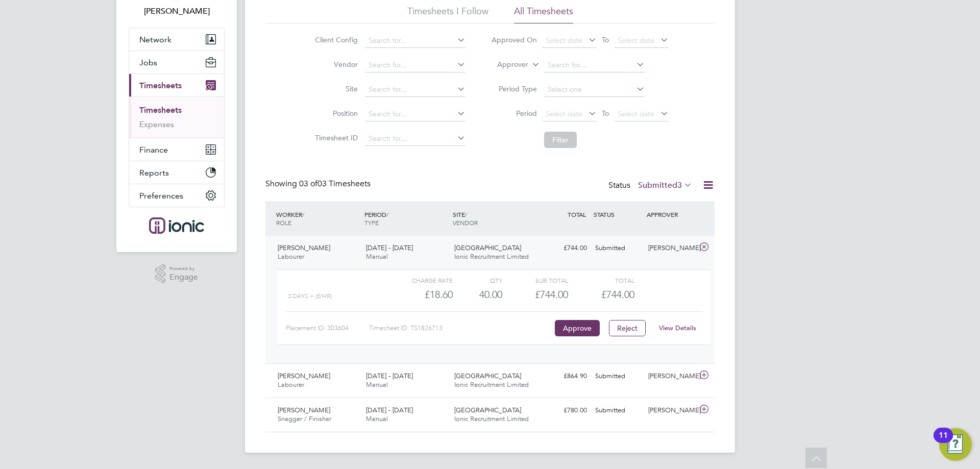 Image resolution: width=980 pixels, height=469 pixels. Describe the element at coordinates (310, 296) in the screenshot. I see `span: 3 Days + (£/HR)` at that location.